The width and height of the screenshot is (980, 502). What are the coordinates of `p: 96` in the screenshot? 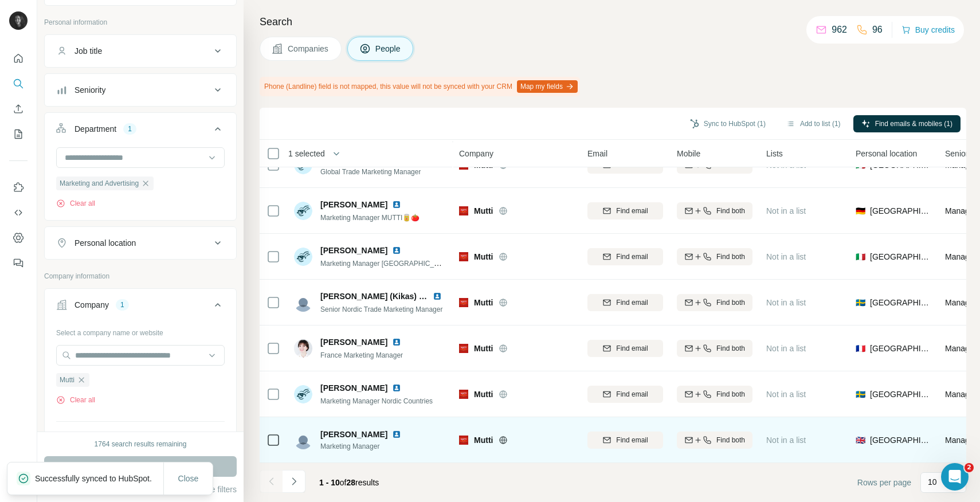 It's located at (878, 30).